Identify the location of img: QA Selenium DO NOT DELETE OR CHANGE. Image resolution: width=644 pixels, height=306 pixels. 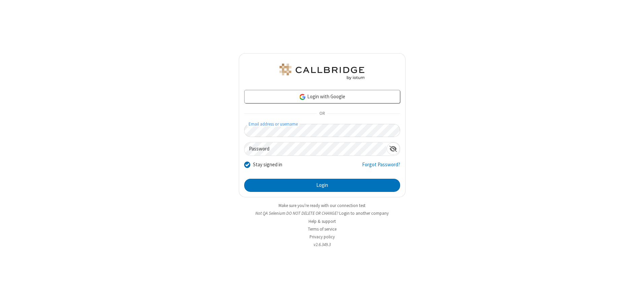
(322, 72).